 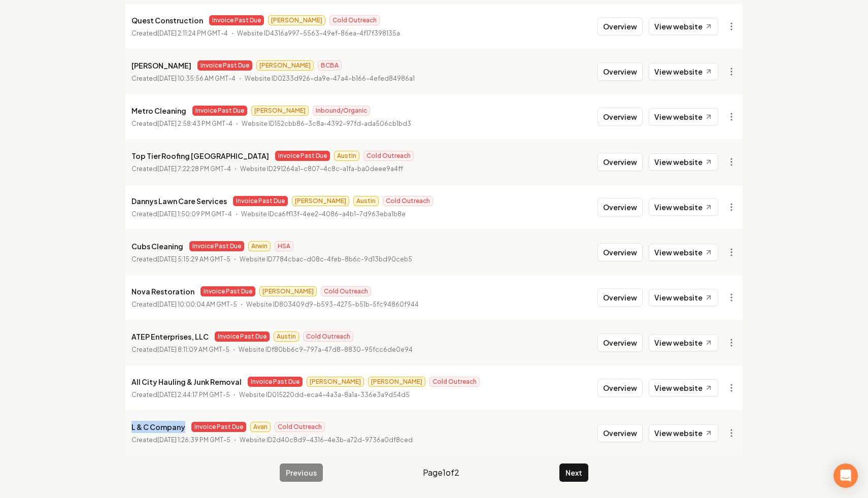 What do you see at coordinates (187, 382) in the screenshot?
I see `p: All City Hauling & Junk Removal` at bounding box center [187, 382].